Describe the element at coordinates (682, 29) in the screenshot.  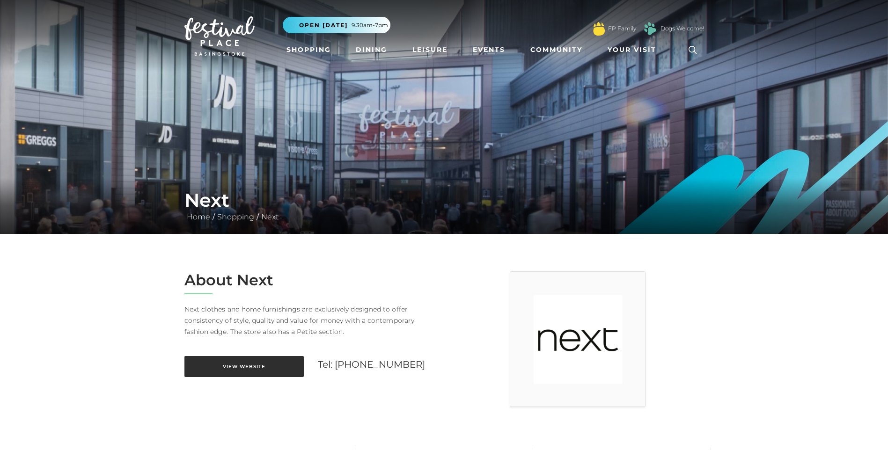
I see `a: Dogs Welcome!` at that location.